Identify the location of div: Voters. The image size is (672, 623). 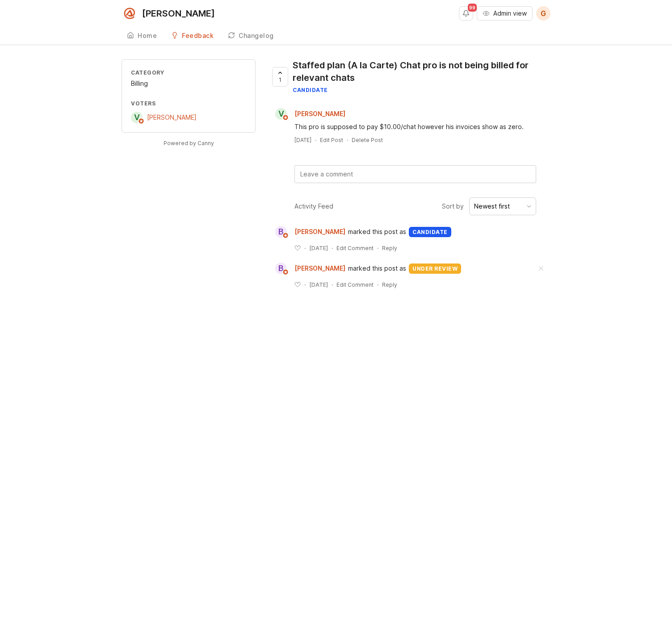
(188, 103).